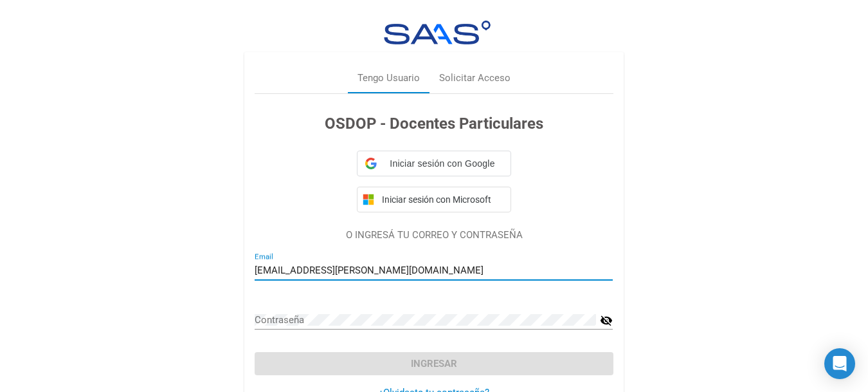 This screenshot has width=868, height=392. What do you see at coordinates (443, 163) in the screenshot?
I see `span: Iniciar sesión con Google` at bounding box center [443, 163].